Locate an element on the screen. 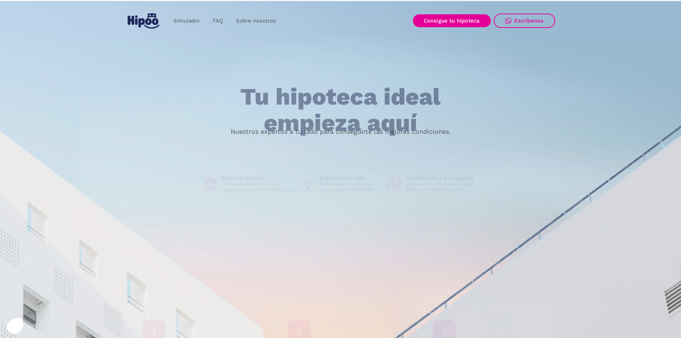 The width and height of the screenshot is (681, 338). a: Simulador is located at coordinates (187, 21).